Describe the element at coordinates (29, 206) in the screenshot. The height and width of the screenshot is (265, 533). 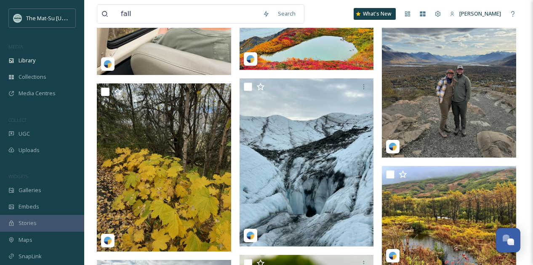
I see `span: Embeds` at that location.